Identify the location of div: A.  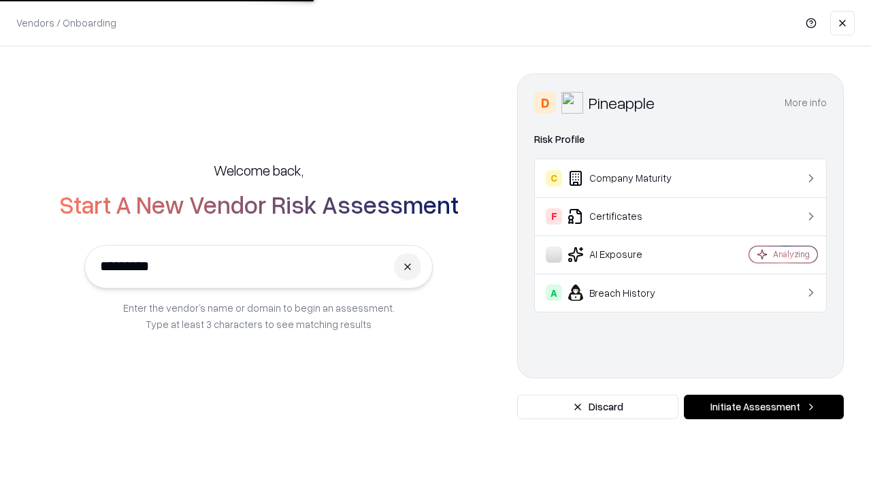
(554, 293).